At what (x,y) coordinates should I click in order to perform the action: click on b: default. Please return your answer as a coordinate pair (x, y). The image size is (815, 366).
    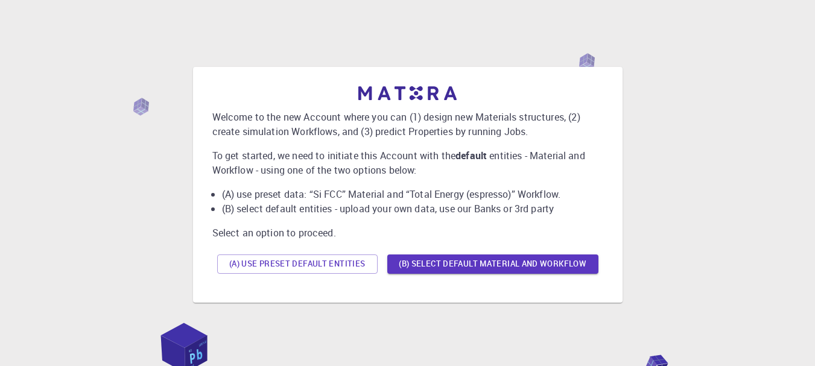
    Looking at the image, I should click on (471, 156).